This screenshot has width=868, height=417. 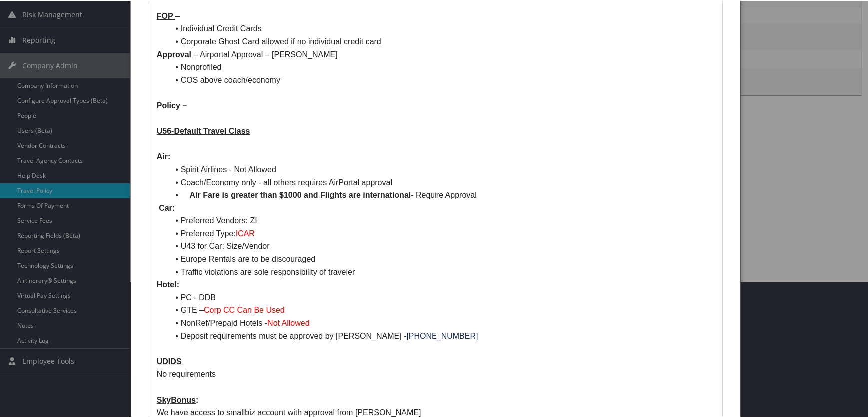 I want to click on u: Approval, so click(x=174, y=53).